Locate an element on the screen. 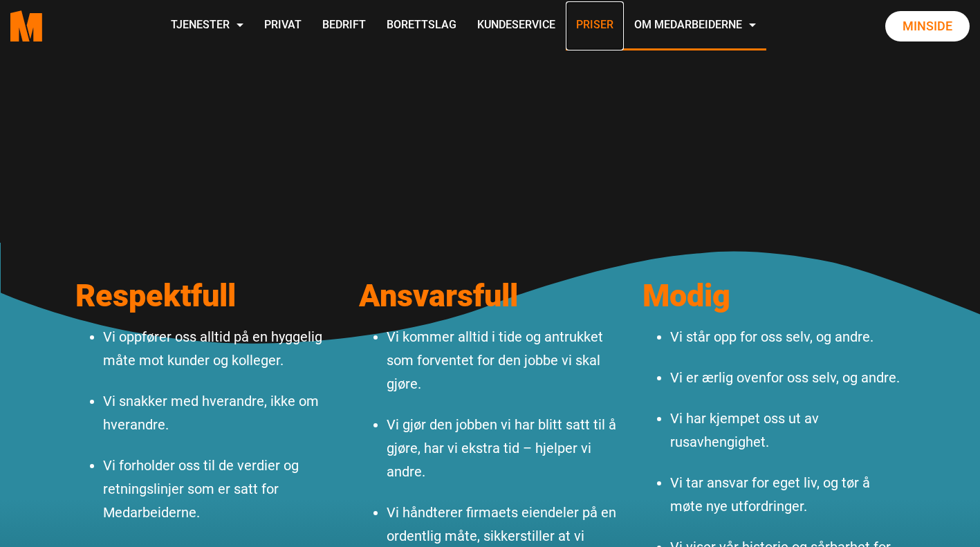 Image resolution: width=980 pixels, height=547 pixels. a: Tjenester is located at coordinates (207, 26).